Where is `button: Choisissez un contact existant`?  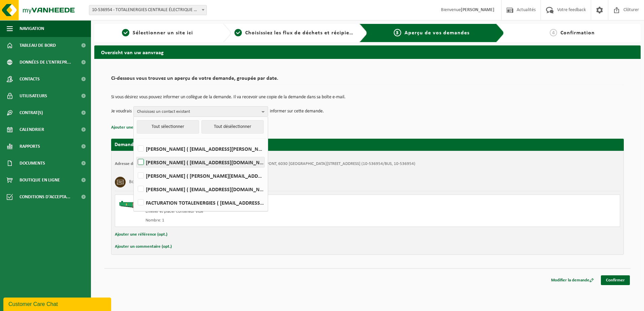
button: Choisissez un contact existant is located at coordinates (201, 112).